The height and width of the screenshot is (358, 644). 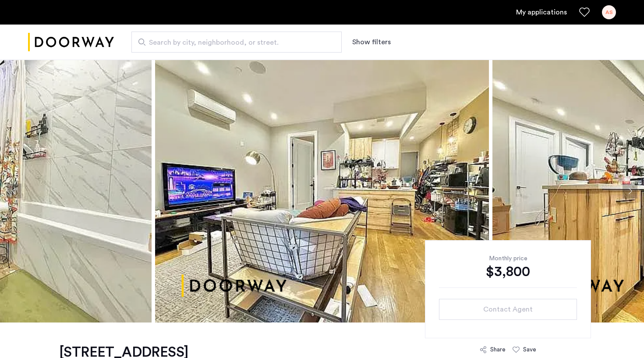 I want to click on span: Search by city, neighborhood, or street., so click(x=233, y=42).